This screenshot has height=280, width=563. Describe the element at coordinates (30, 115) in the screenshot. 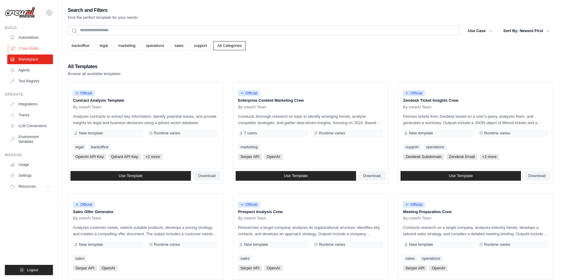

I see `a: Traces` at that location.